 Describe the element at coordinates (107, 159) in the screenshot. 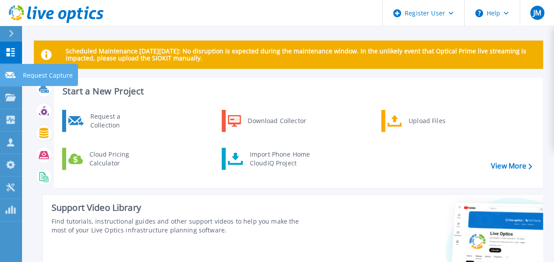

I see `a: Cloud Pricing Calculator` at that location.